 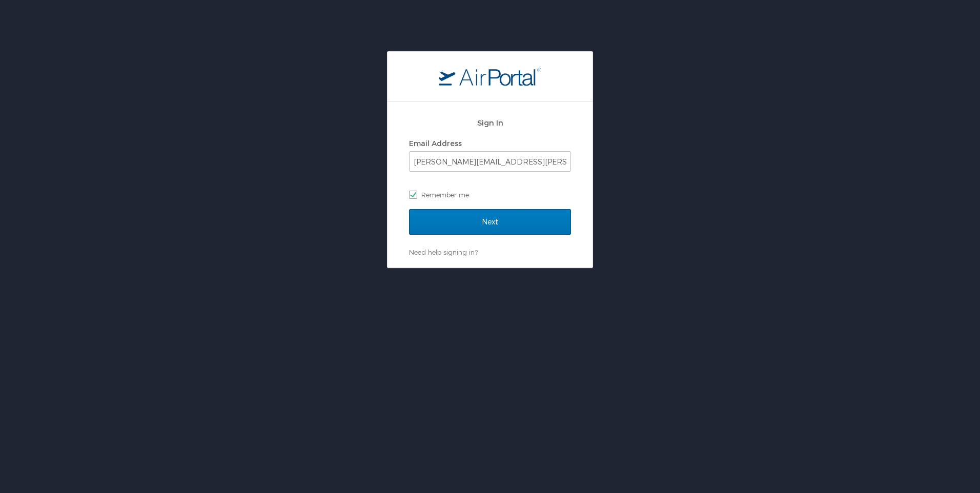 What do you see at coordinates (490, 195) in the screenshot?
I see `label: Remember me` at bounding box center [490, 195].